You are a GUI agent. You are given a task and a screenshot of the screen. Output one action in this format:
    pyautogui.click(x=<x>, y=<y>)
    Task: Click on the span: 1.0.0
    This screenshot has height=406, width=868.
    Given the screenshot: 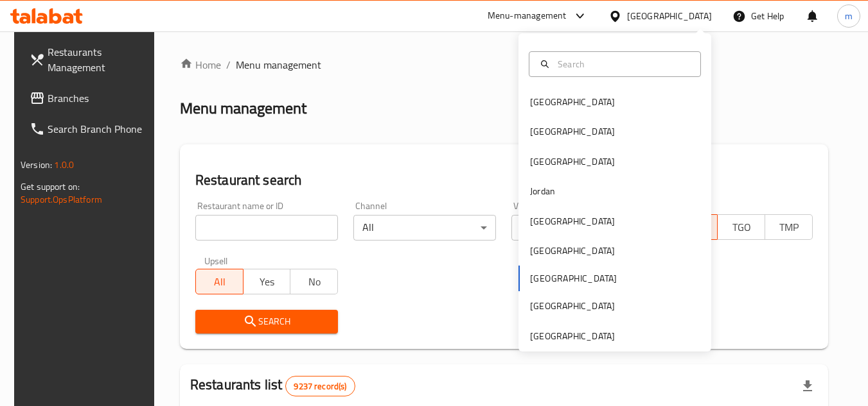 What is the action you would take?
    pyautogui.click(x=64, y=165)
    